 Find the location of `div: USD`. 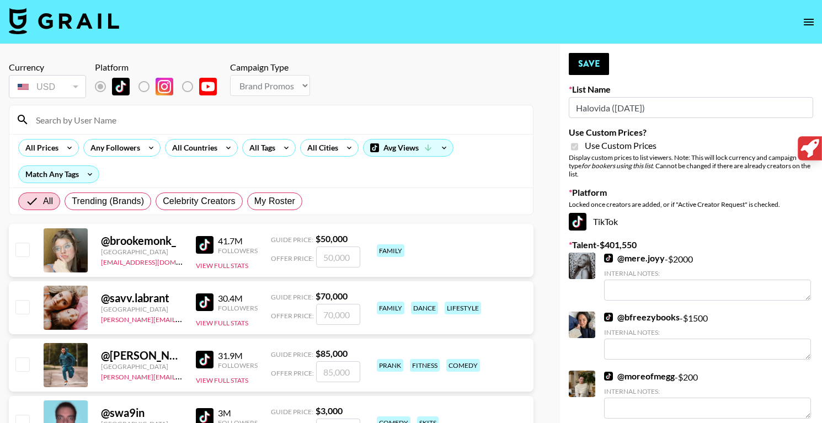

div: USD is located at coordinates (47, 87).